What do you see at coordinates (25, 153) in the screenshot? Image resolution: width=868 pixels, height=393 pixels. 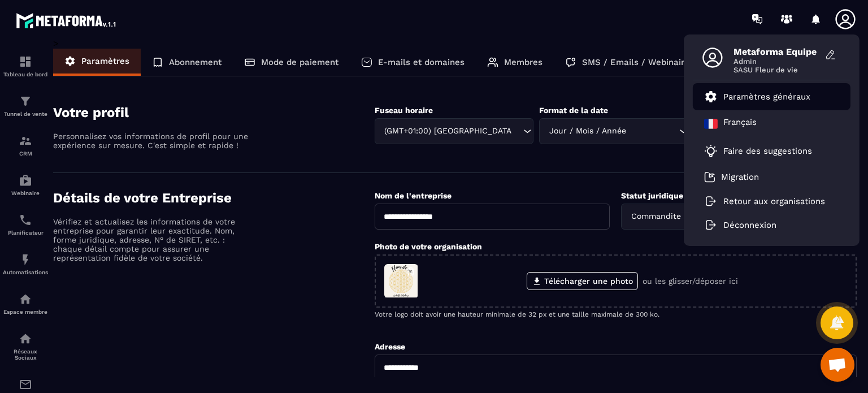 I see `p: CRM` at bounding box center [25, 153].